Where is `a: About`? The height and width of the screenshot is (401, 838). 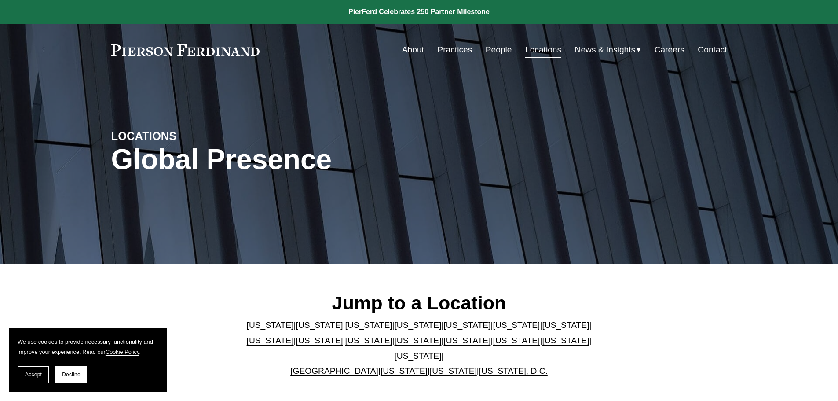
a: About is located at coordinates (413, 50).